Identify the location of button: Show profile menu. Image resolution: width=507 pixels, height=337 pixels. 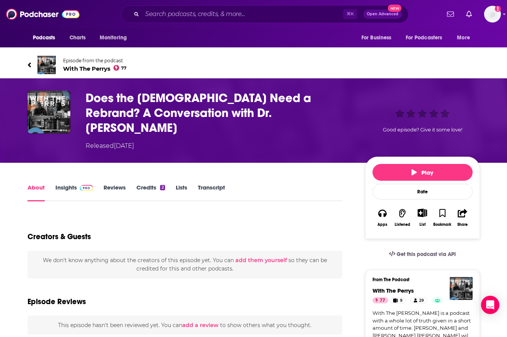
(493, 14).